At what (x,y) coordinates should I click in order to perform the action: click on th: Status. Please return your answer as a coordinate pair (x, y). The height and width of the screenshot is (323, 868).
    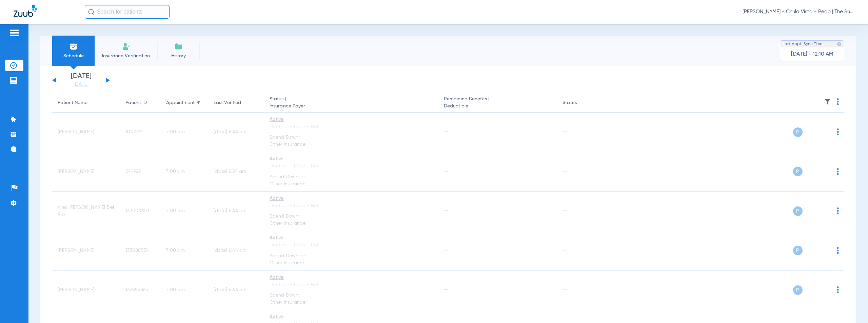
    Looking at the image, I should click on (580, 103).